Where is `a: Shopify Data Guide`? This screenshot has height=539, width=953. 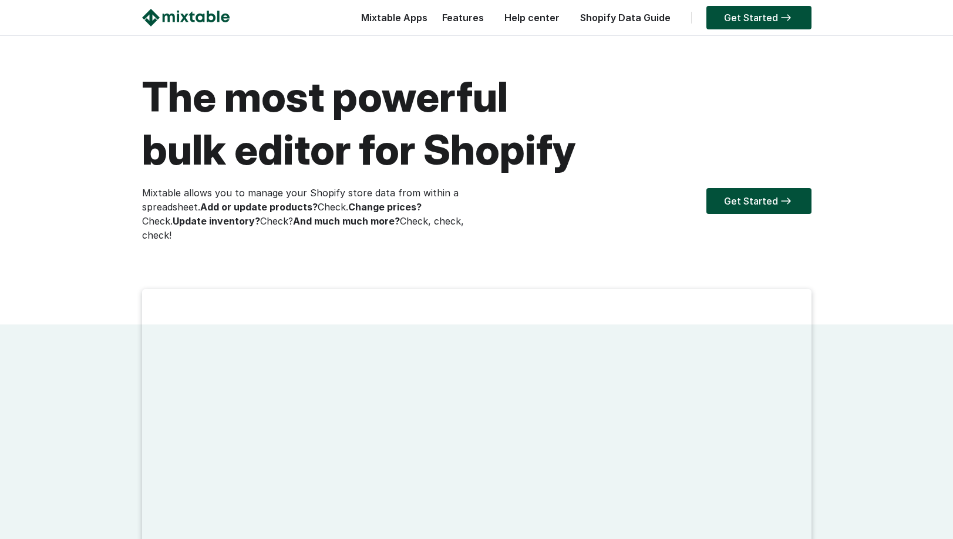 a: Shopify Data Guide is located at coordinates (626, 18).